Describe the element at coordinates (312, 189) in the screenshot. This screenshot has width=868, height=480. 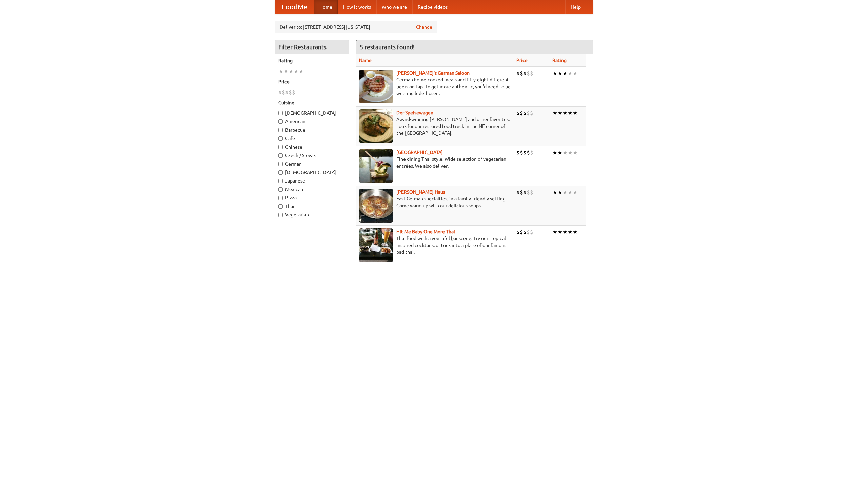
I see `label: Mexican` at that location.